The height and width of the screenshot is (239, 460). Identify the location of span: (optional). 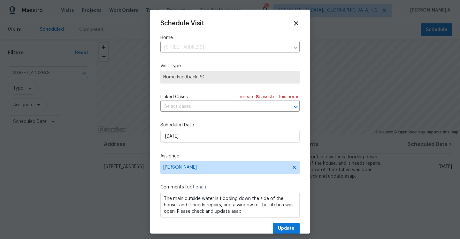
(195, 187).